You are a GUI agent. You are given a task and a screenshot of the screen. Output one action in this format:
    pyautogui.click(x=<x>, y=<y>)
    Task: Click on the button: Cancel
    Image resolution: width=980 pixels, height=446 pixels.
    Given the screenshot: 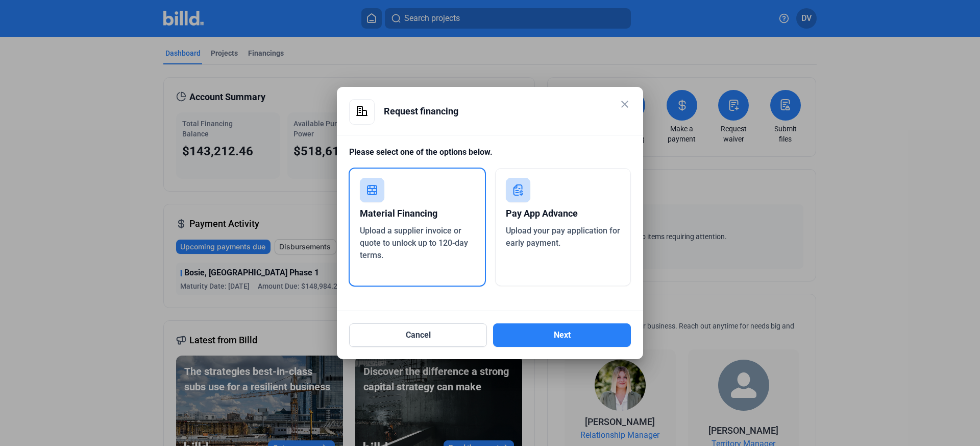 What is the action you would take?
    pyautogui.click(x=418, y=335)
    